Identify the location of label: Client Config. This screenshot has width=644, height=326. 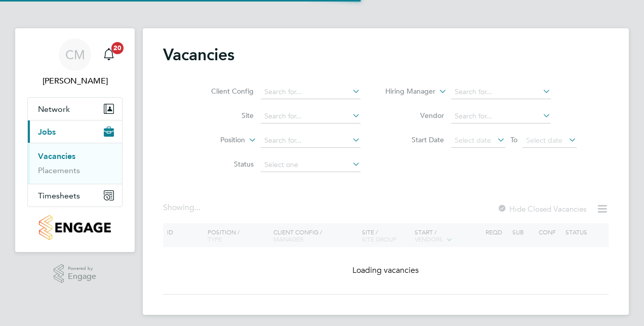
(224, 91).